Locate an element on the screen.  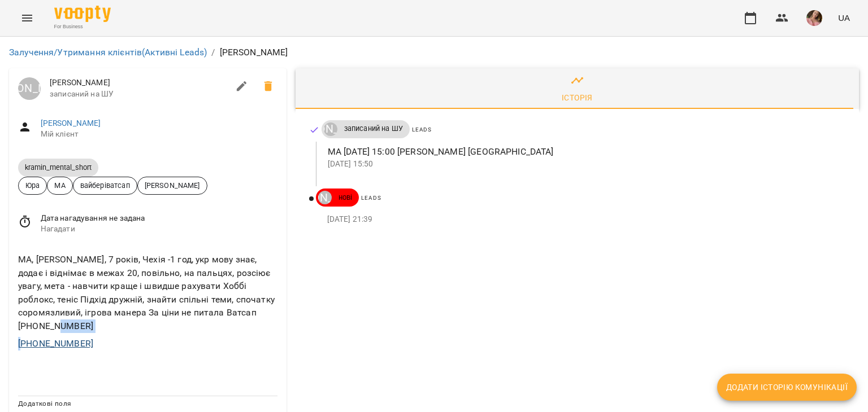
button: Menu is located at coordinates (27, 18).